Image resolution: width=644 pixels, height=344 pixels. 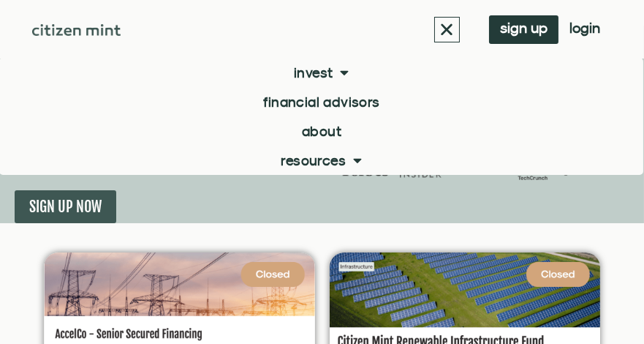 What do you see at coordinates (65, 206) in the screenshot?
I see `a: SIGN UP NOW` at bounding box center [65, 206].